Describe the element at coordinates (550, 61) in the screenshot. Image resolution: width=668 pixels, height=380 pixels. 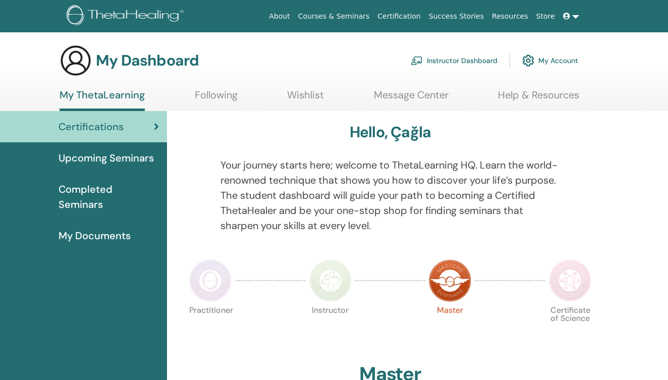
I see `a: My Account` at that location.